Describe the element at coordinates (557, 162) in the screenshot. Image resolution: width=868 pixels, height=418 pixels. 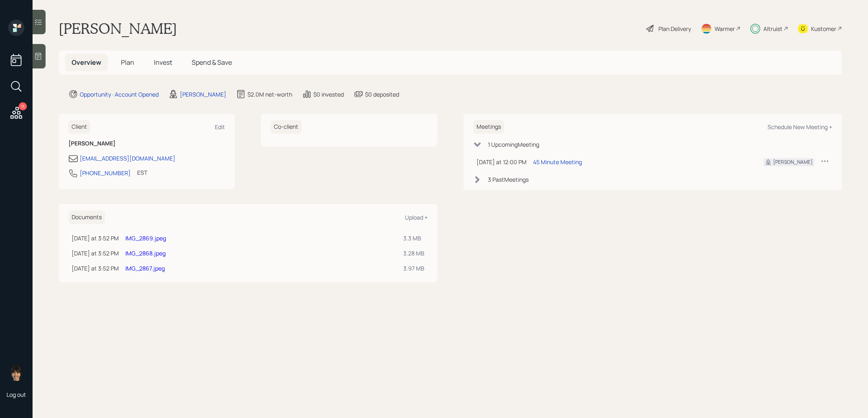
I see `div: 45 Minute Meeting` at that location.